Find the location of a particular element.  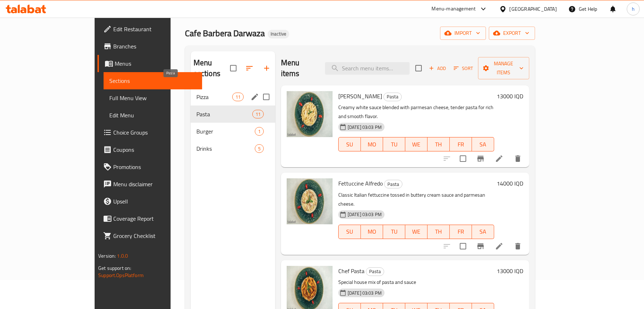

button: edit is located at coordinates (255, 97).